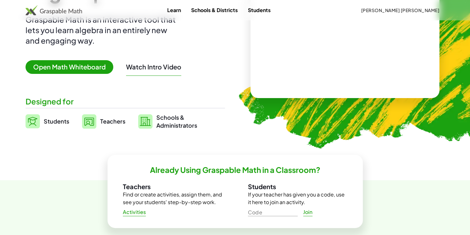 This screenshot has height=235, width=470. I want to click on p: If your teacher has given you a code, use it here to join an activity., so click(297, 199).